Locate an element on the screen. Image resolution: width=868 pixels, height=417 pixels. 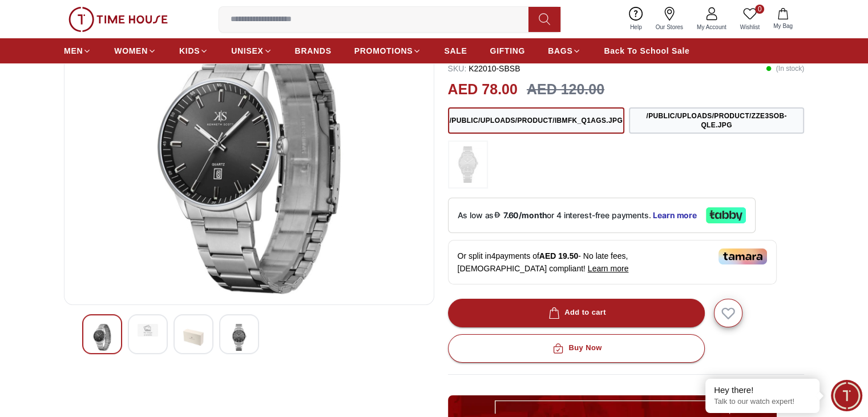
span: My Account is located at coordinates (711, 27).